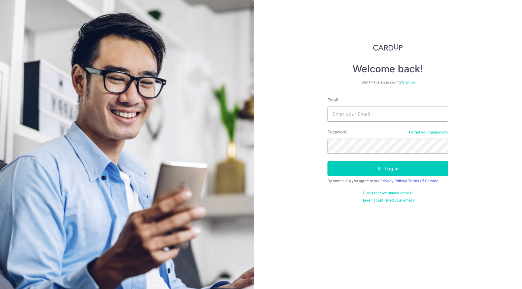  I want to click on h4: Welcome back!, so click(388, 69).